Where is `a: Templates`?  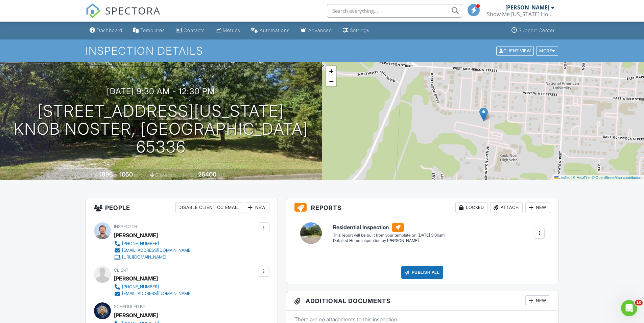
a: Templates is located at coordinates (149, 31).